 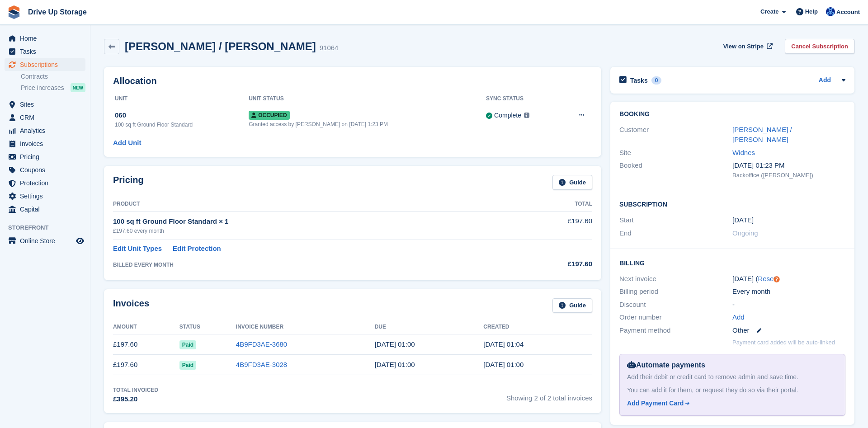 What do you see at coordinates (676, 135) in the screenshot?
I see `div: Customer` at bounding box center [676, 135].